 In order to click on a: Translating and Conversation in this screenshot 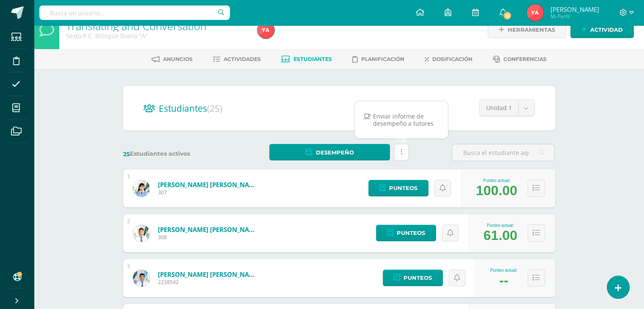, I will do `click(137, 26)`.